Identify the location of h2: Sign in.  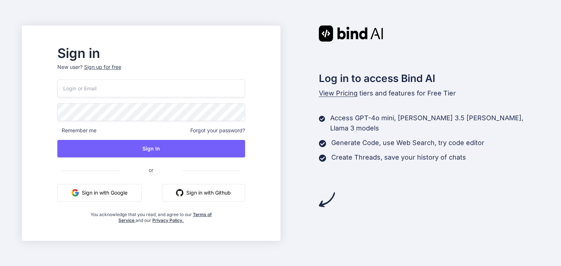
(151, 53).